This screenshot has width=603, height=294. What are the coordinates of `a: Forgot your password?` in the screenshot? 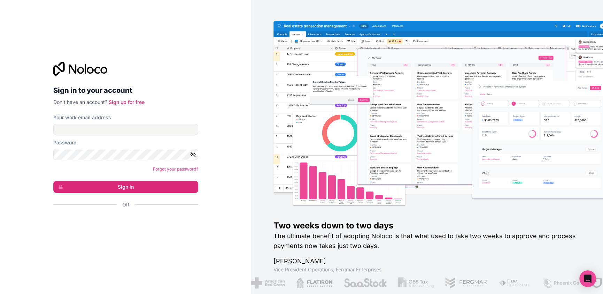 It's located at (176, 169).